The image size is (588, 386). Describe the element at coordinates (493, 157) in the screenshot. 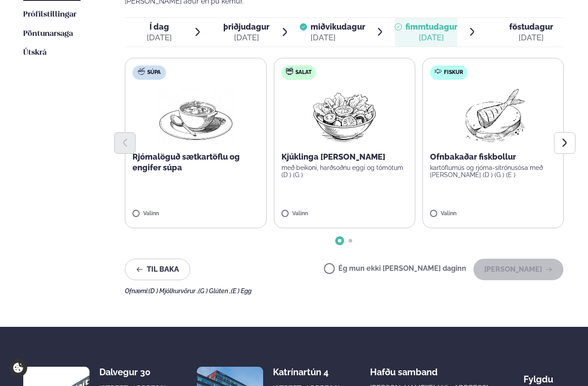

I see `p: Ofnbakaðar fiskbollur` at that location.